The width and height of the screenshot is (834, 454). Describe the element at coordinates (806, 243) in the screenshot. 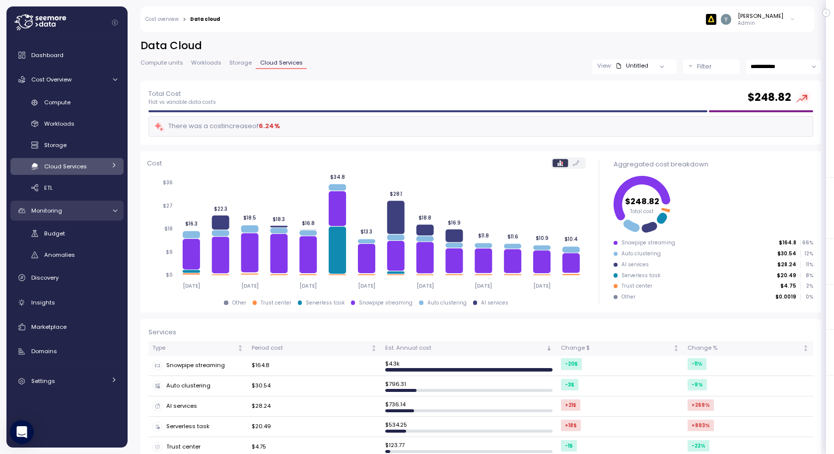

I see `p: 66 %` at that location.